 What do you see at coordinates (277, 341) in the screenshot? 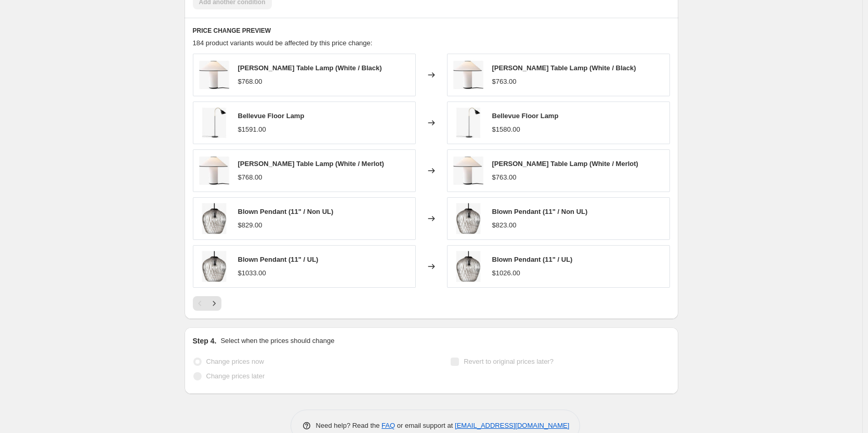
I see `p: Select when the prices should change` at bounding box center [277, 341].